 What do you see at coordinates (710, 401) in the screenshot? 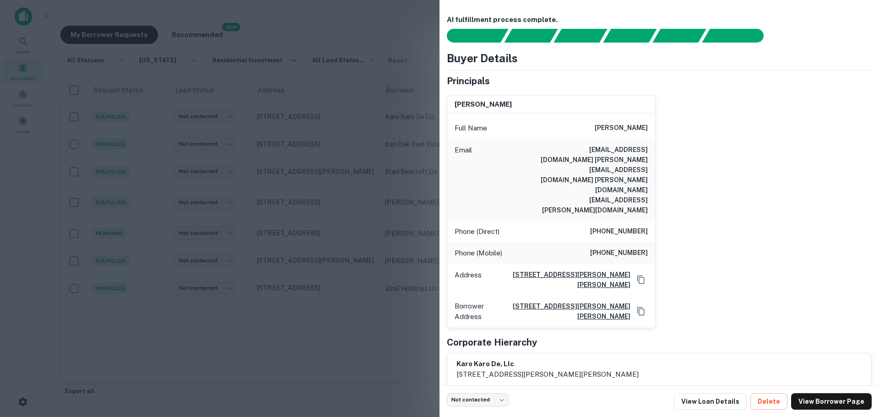
I see `a: View Loan Details` at bounding box center [710, 401].